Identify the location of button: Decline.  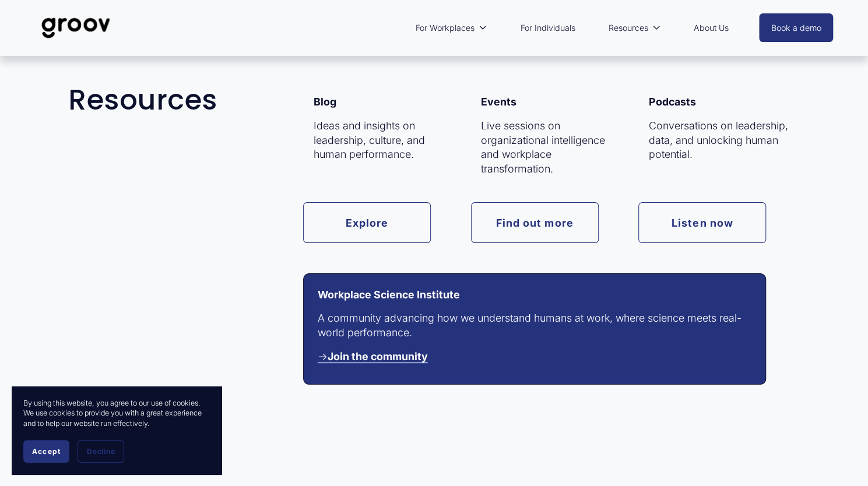
(101, 451).